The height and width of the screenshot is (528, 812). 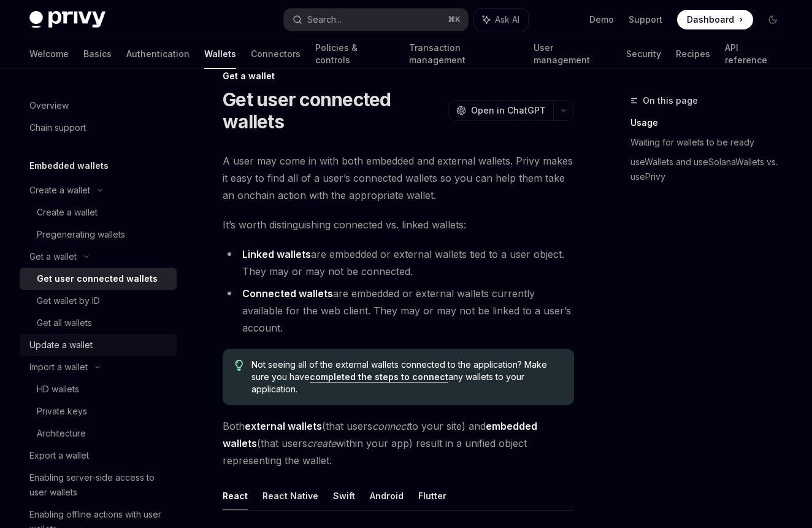 I want to click on a: Usage, so click(x=712, y=123).